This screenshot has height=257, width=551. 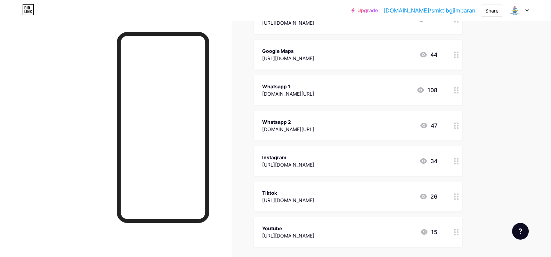 I want to click on div: 26, so click(x=429, y=197).